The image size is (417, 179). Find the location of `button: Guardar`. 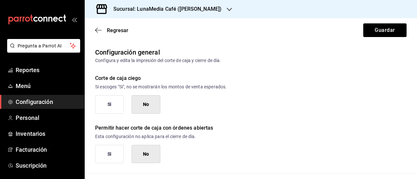

button: Guardar is located at coordinates (384, 30).